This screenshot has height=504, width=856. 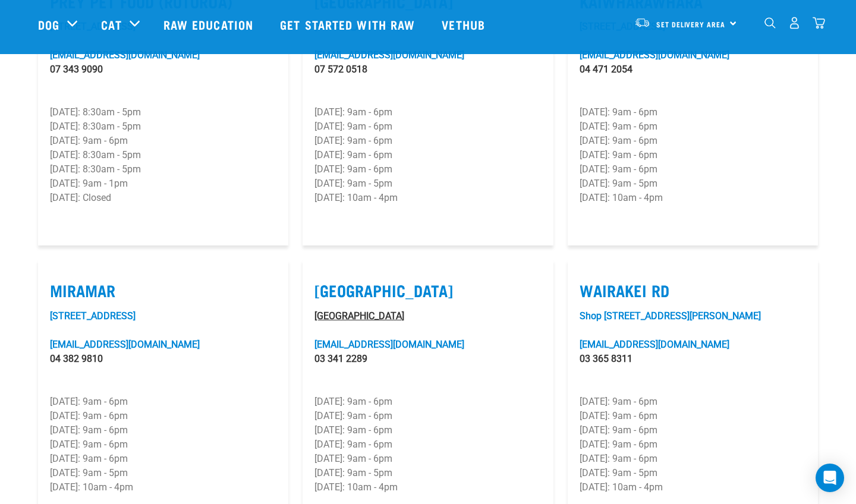 What do you see at coordinates (163, 290) in the screenshot?
I see `label: Miramar` at bounding box center [163, 290].